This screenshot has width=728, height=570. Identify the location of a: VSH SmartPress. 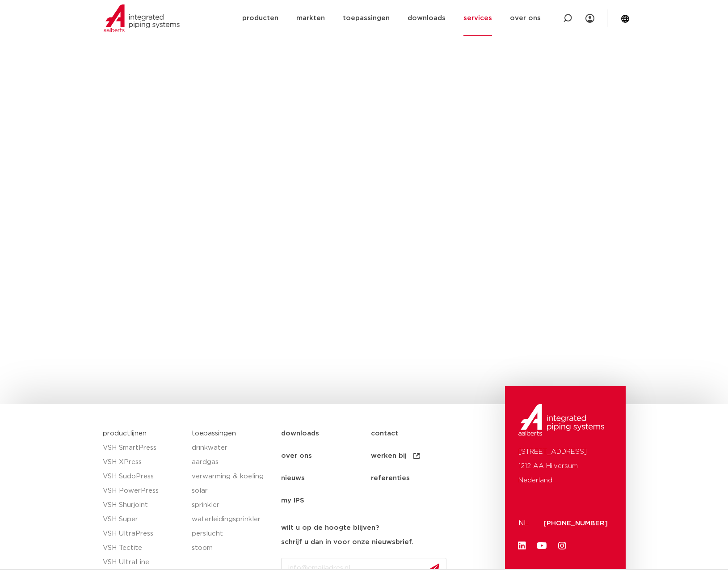
(143, 448).